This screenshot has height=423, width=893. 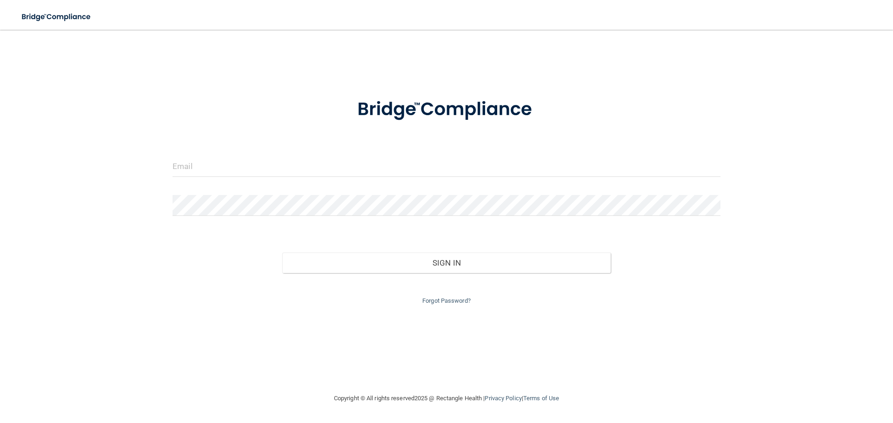 I want to click on button: Sign In, so click(x=446, y=263).